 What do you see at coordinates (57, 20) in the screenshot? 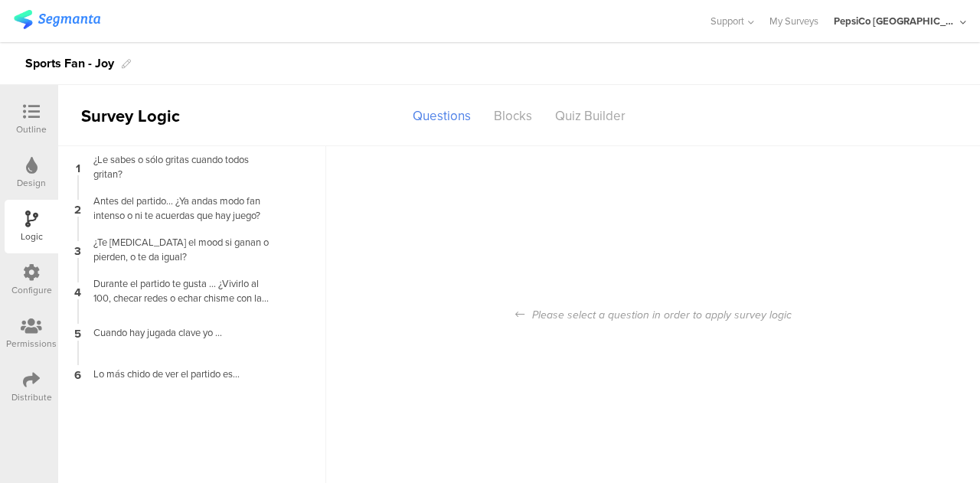
I see `img: segmanta logo` at bounding box center [57, 20].